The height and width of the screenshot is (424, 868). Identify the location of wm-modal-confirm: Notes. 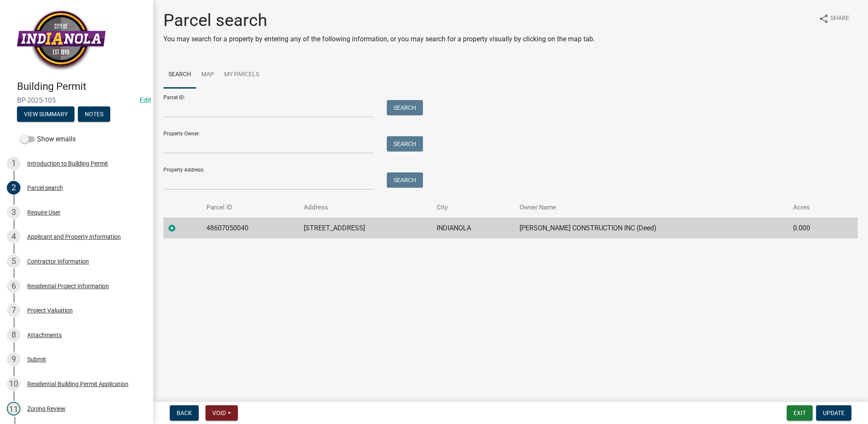
(94, 114).